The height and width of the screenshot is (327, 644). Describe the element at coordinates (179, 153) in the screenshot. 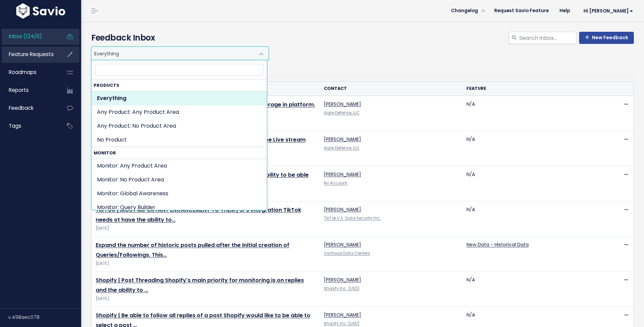

I see `strong: Monitor` at that location.